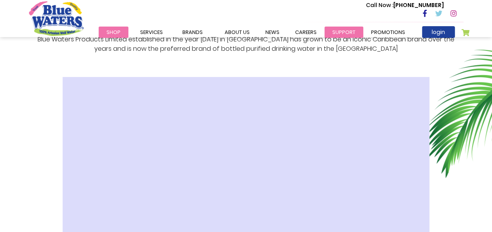 The image size is (492, 232). I want to click on span: Services, so click(151, 32).